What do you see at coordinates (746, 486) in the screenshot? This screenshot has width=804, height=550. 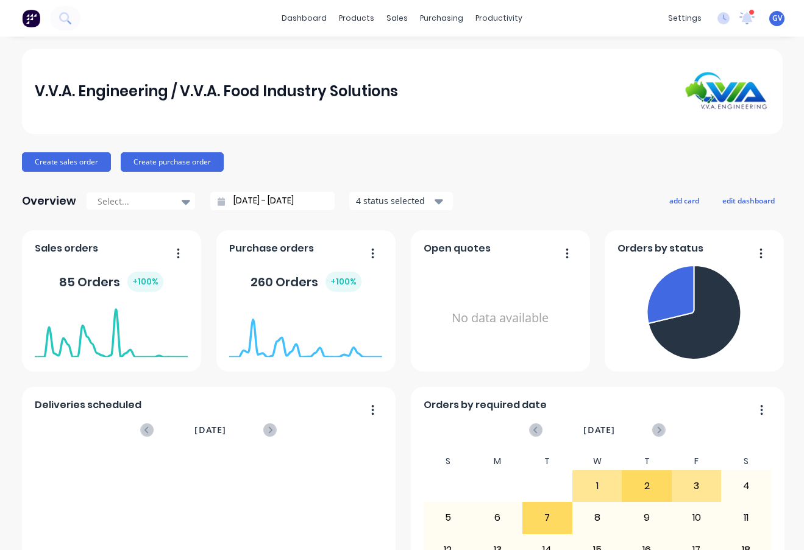 I see `div: 4` at bounding box center [746, 486].